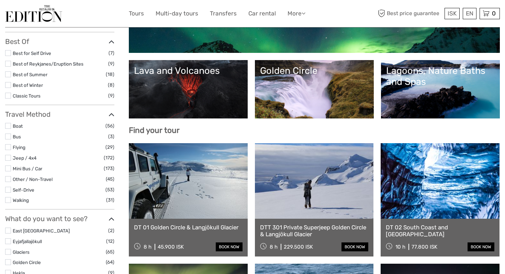 This screenshot has width=505, height=274. Describe the element at coordinates (314, 71) in the screenshot. I see `div: Golden Circle` at that location.